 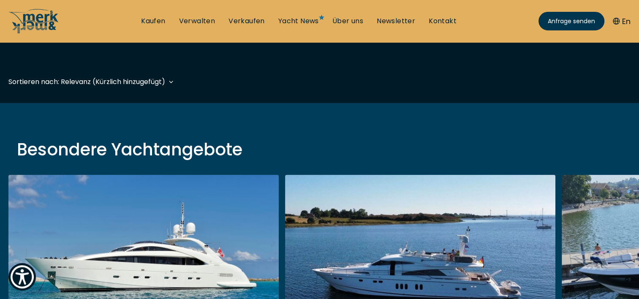 What do you see at coordinates (87, 82) in the screenshot?
I see `div: Sortieren nach: Relevanz (Kürzlich hinzugefügt)` at bounding box center [87, 82].